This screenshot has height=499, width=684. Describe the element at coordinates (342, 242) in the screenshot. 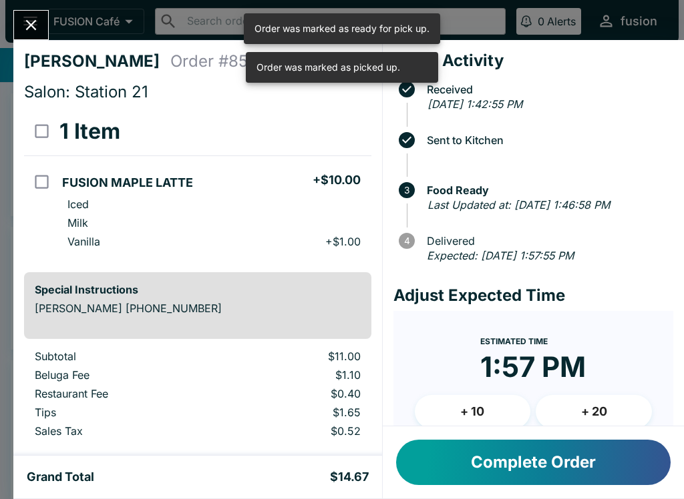

I see `p: + $1.00` at that location.